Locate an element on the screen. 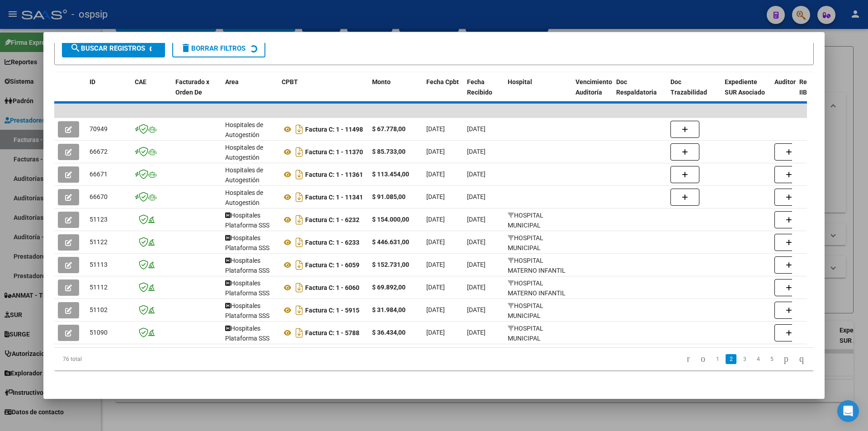 The width and height of the screenshot is (868, 431). span: Monto is located at coordinates (381, 82).